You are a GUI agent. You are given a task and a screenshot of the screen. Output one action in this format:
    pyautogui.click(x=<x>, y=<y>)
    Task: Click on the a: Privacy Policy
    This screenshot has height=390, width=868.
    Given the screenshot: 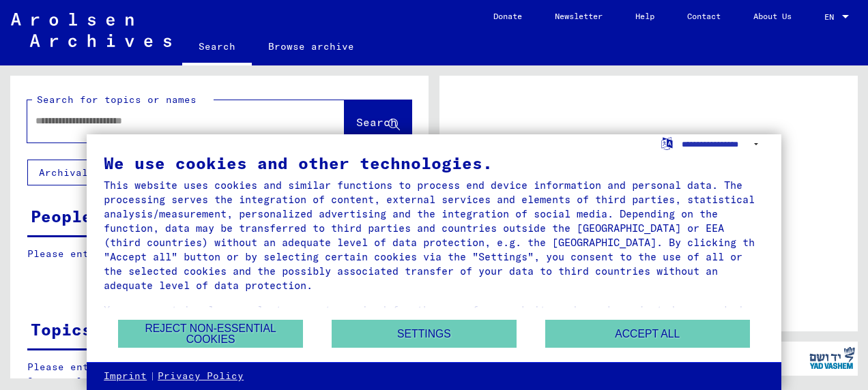 What is the action you would take?
    pyautogui.click(x=201, y=376)
    